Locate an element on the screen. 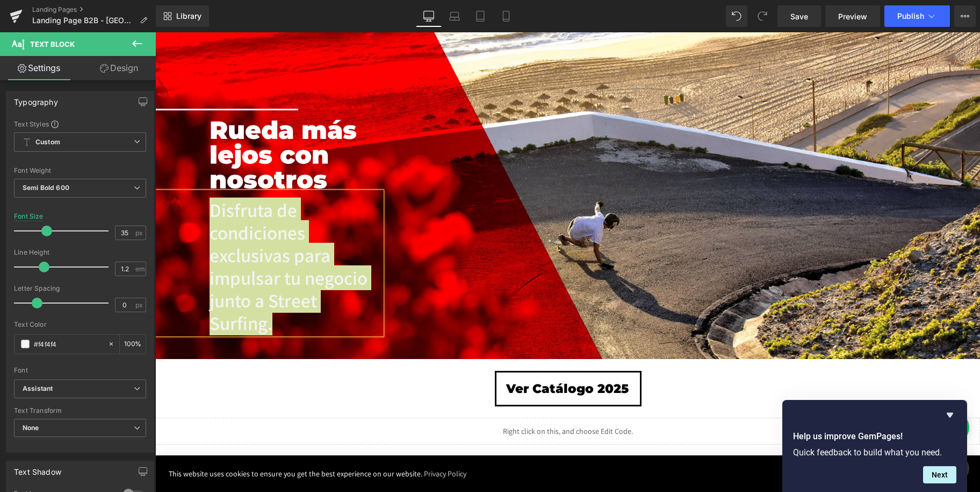 The width and height of the screenshot is (980, 492). div: Text Color is located at coordinates (80, 325).